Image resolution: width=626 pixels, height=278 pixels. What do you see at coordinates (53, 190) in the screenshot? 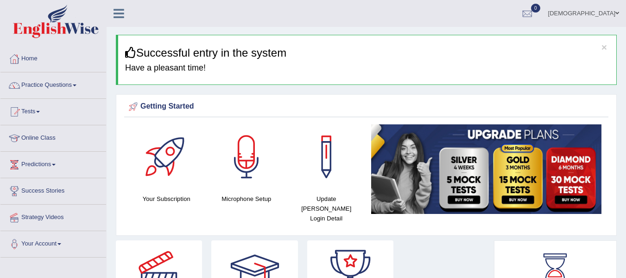
I see `a: Success Stories` at bounding box center [53, 190].